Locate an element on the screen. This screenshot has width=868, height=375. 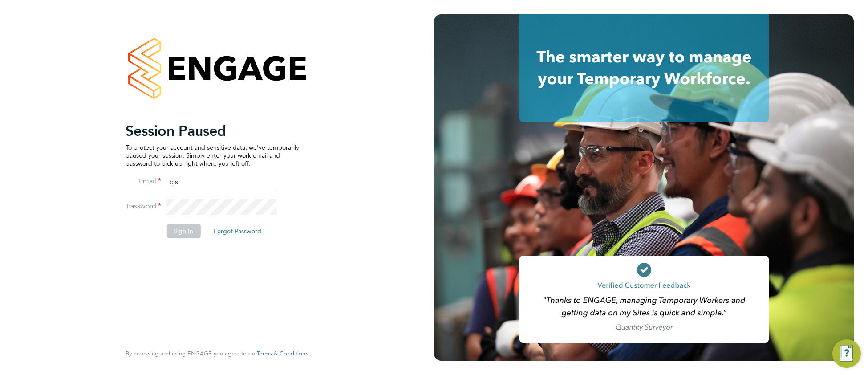
p: To protect your account and sensitive data, we've temporarily paused your session. Simply enter y... is located at coordinates (212, 155).